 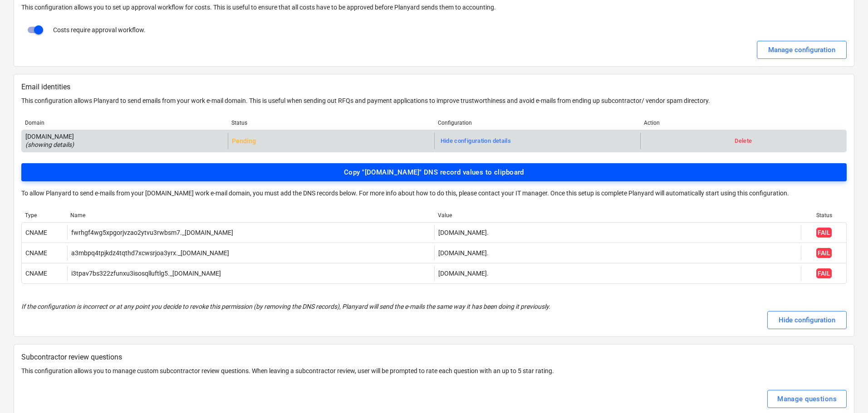 I want to click on div: Configuration, so click(x=537, y=123).